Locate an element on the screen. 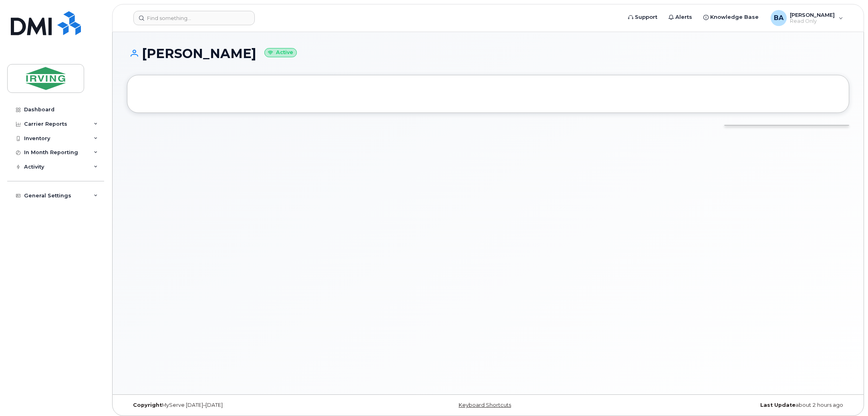  strong: Last Update is located at coordinates (778, 404).